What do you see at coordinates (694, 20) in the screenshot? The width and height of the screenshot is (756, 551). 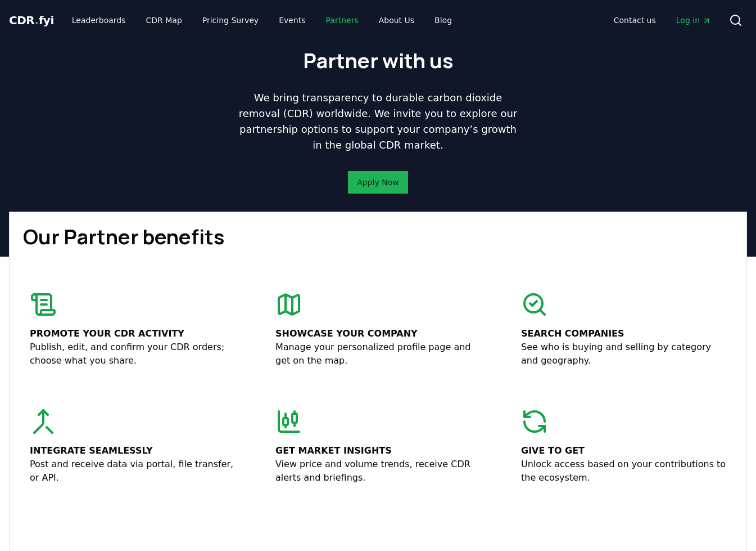 I see `span: Log in` at bounding box center [694, 20].